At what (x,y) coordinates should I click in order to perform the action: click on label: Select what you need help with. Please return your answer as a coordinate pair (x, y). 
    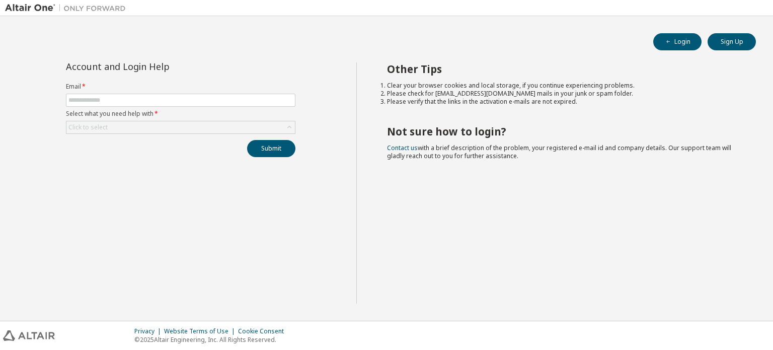
    Looking at the image, I should click on (181, 114).